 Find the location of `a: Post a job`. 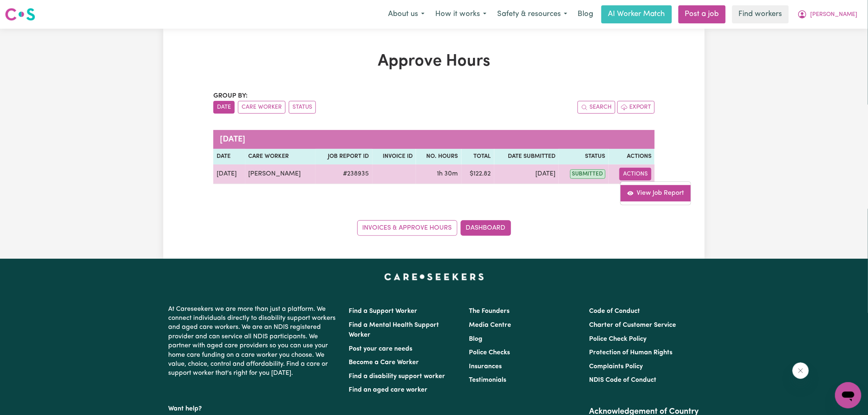

a: Post a job is located at coordinates (702, 14).